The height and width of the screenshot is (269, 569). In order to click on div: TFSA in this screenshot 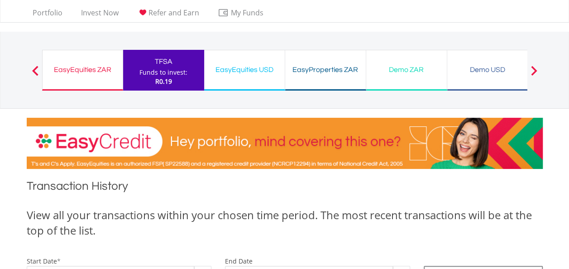, I will do `click(163, 62)`.